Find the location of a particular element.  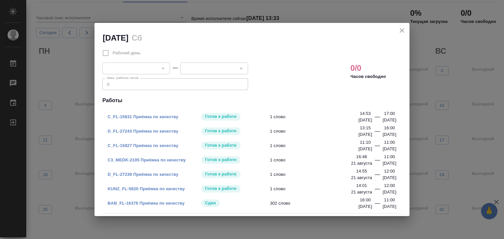

button: close is located at coordinates (402, 30).